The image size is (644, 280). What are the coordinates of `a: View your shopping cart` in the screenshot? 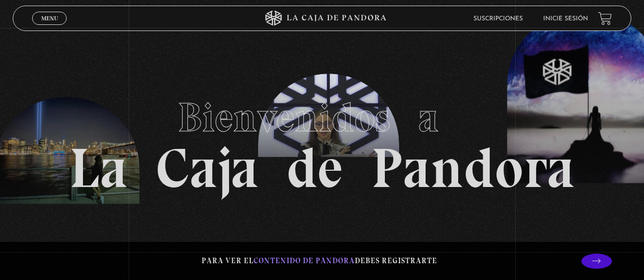 It's located at (605, 18).